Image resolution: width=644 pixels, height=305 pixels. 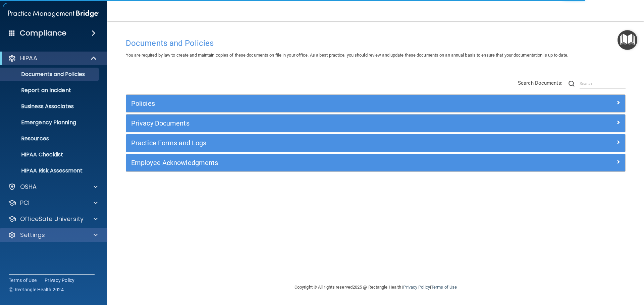 I want to click on div: Copyright © All rights reserved 2025 @ Rectangle Health | |, so click(x=376, y=288).